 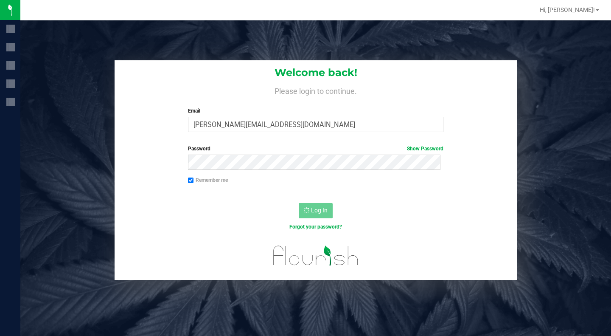 I want to click on h4: Please login to continue., so click(x=316, y=90).